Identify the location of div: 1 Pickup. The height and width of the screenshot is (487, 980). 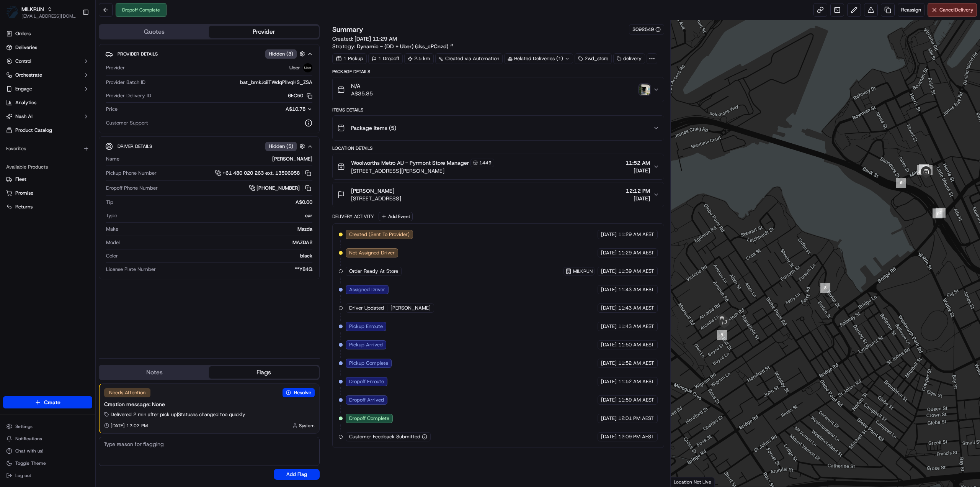
(350, 58).